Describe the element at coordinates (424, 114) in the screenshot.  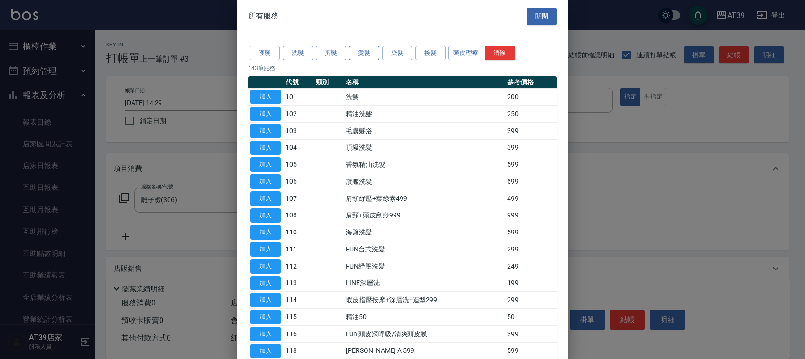
I see `td: 精油洗髮` at that location.